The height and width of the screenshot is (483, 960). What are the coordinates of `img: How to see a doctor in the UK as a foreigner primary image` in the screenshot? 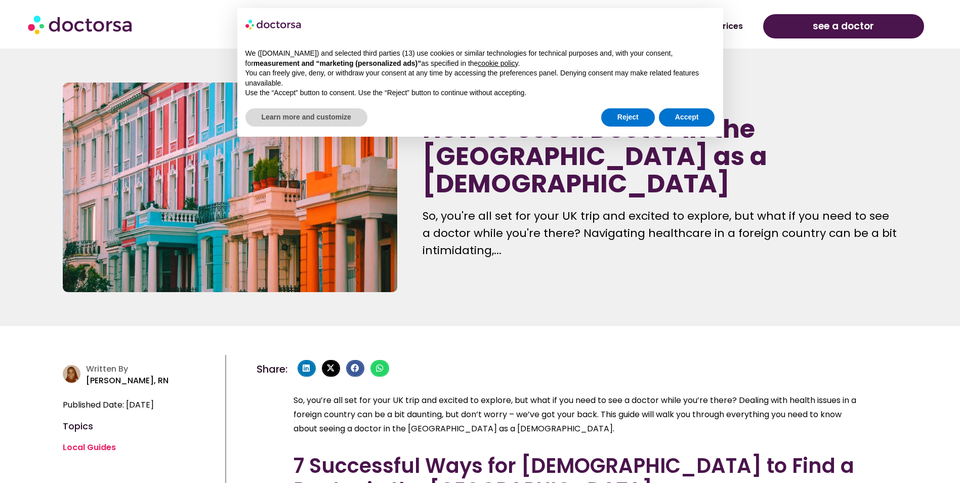 It's located at (230, 187).